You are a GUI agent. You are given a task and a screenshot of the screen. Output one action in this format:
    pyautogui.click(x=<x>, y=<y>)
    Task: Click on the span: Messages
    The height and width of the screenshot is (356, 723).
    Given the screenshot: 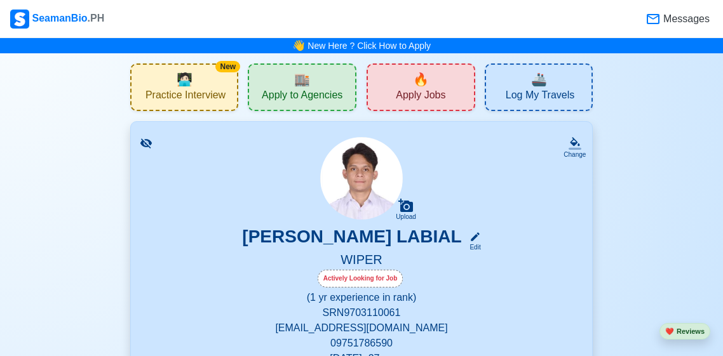 What is the action you would take?
    pyautogui.click(x=685, y=19)
    